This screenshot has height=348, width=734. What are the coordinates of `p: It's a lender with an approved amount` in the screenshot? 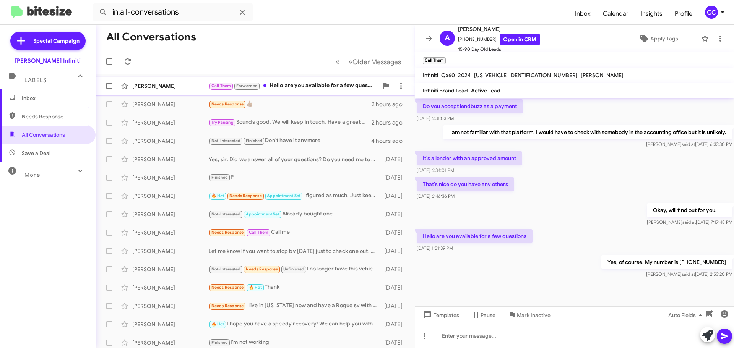 It's located at (469, 158).